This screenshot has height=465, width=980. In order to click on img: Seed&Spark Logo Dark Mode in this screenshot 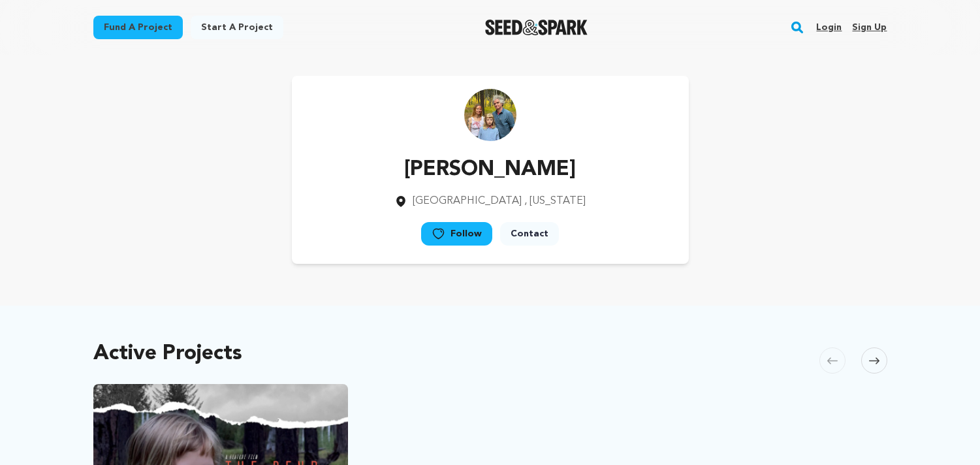, I will do `click(536, 28)`.